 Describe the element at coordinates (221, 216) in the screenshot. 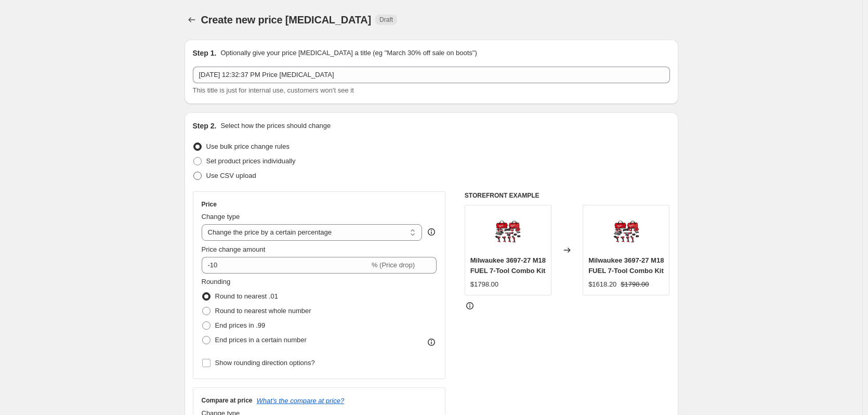

I see `span: Change type` at that location.